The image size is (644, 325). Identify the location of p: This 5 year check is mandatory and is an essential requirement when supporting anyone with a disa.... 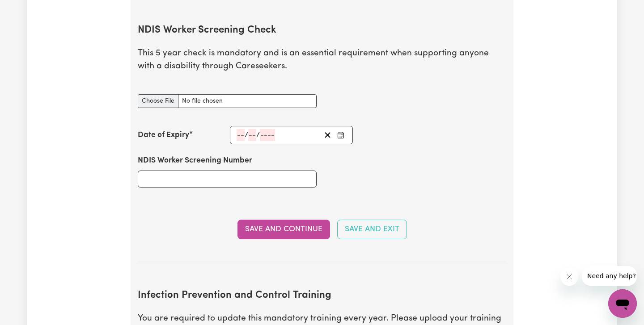
(322, 60).